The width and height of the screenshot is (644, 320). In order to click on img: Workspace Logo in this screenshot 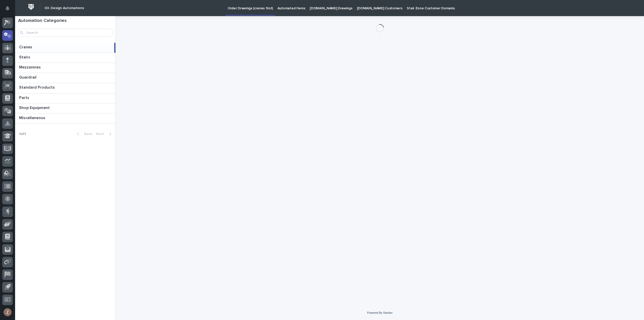, I will do `click(31, 7)`.